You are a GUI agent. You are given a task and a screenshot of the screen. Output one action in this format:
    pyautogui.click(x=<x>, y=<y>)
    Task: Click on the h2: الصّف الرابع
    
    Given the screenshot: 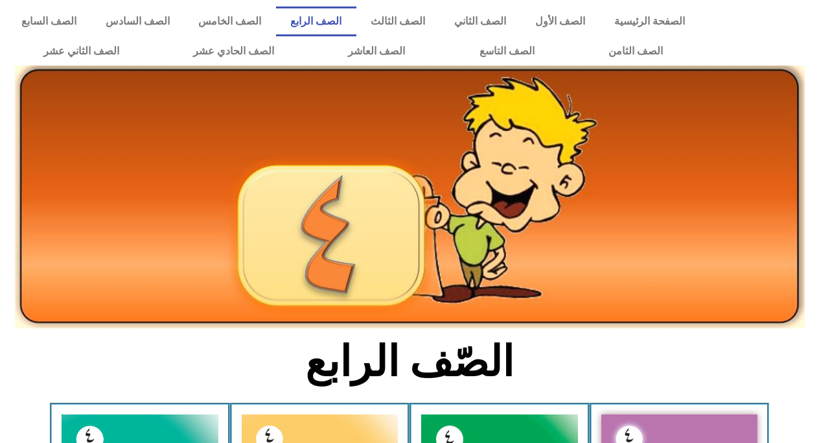 What is the action you would take?
    pyautogui.click(x=410, y=362)
    